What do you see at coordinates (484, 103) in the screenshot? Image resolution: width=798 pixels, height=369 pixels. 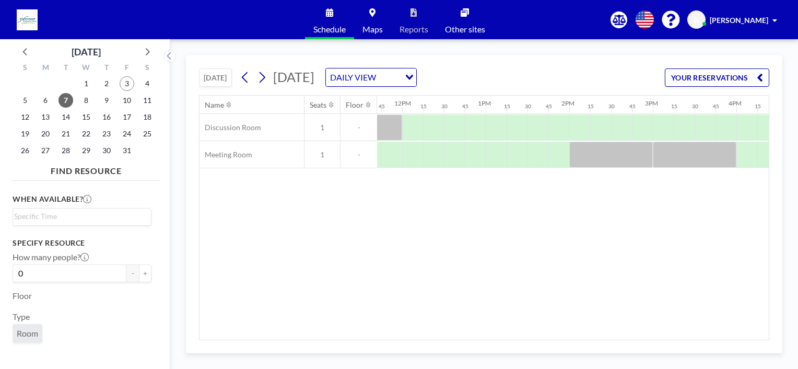 I see `div: 1PM` at bounding box center [484, 103].